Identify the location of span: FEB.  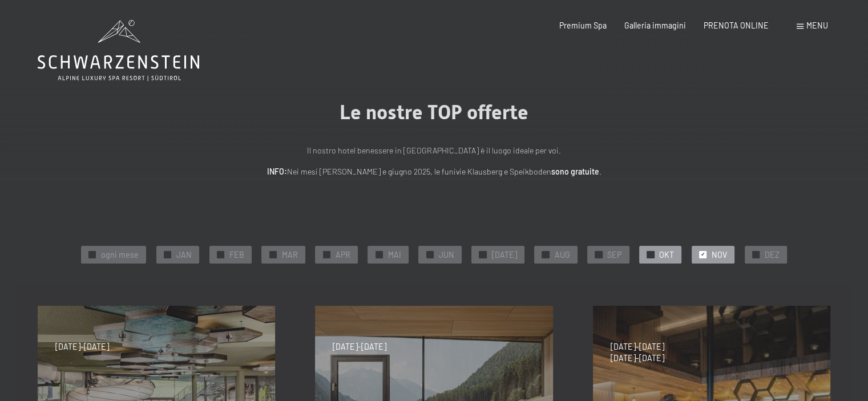
(237, 255).